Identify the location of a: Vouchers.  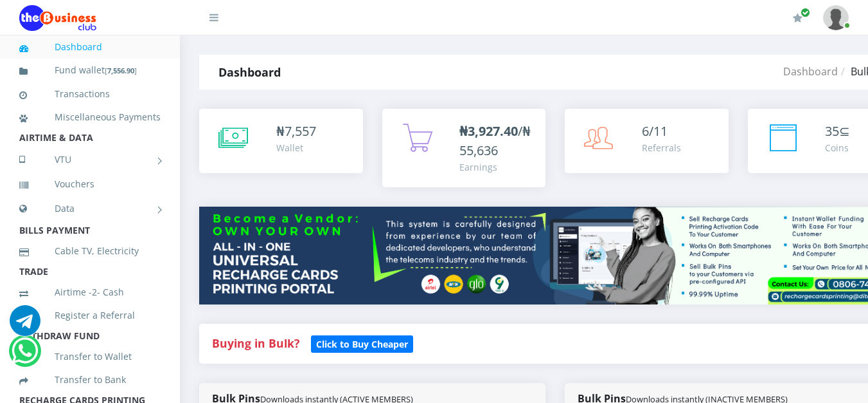
(90, 184).